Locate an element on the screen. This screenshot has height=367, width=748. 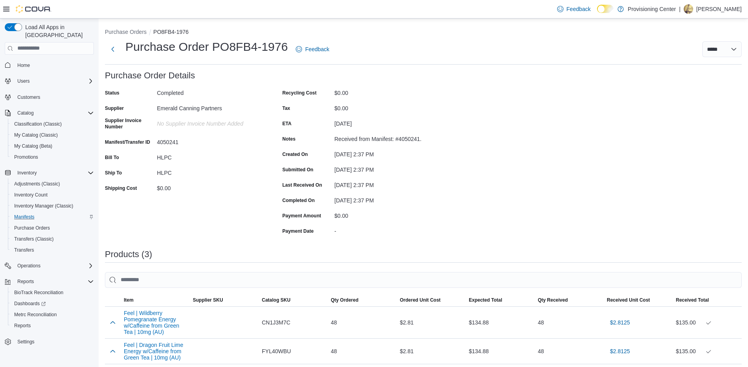
h1: Purchase Order PO8FB4-1976 is located at coordinates (207, 47).